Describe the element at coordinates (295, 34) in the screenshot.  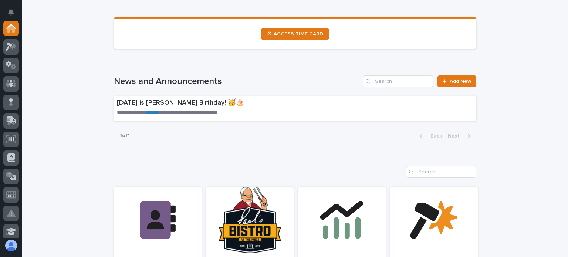
I see `span: ⏲ ACCESS TIME CARD` at that location.